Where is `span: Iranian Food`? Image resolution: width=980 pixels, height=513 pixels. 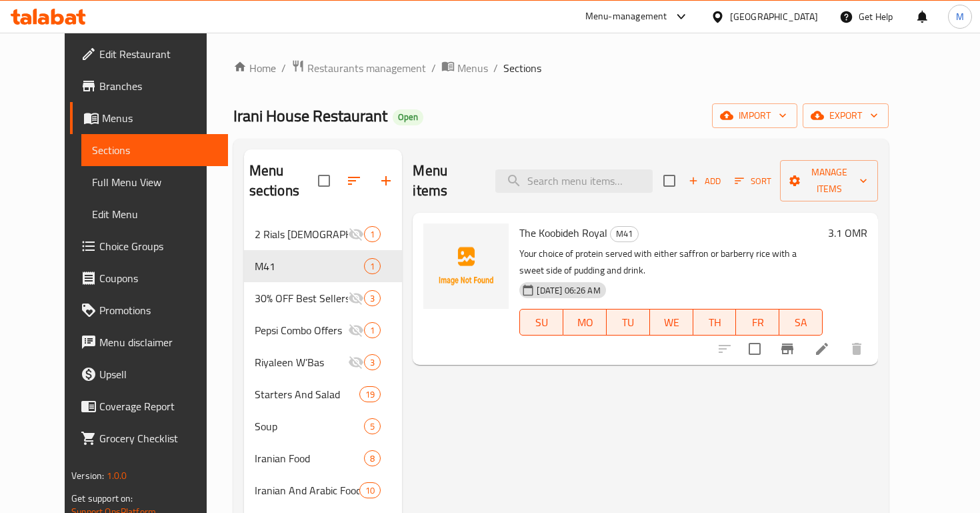 span: Iranian Food is located at coordinates (310, 458).